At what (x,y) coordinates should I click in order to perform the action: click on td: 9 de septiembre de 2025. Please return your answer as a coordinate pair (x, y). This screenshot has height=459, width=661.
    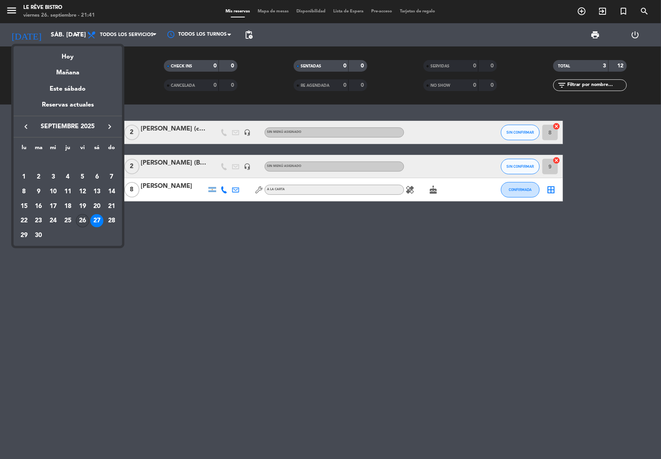
    Looking at the image, I should click on (39, 192).